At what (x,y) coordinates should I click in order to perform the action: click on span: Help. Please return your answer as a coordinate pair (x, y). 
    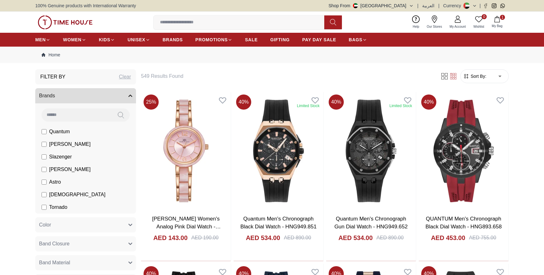
    Looking at the image, I should click on (416, 26).